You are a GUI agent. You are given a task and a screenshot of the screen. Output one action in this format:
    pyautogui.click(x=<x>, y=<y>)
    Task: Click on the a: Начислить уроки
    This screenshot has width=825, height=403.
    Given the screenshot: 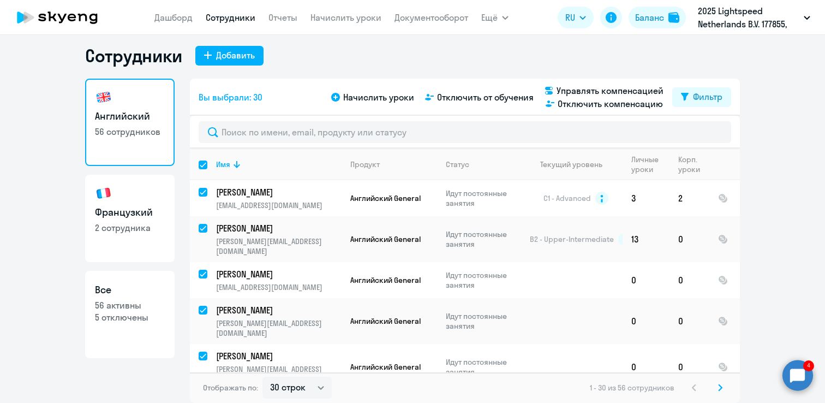 What is the action you would take?
    pyautogui.click(x=346, y=17)
    